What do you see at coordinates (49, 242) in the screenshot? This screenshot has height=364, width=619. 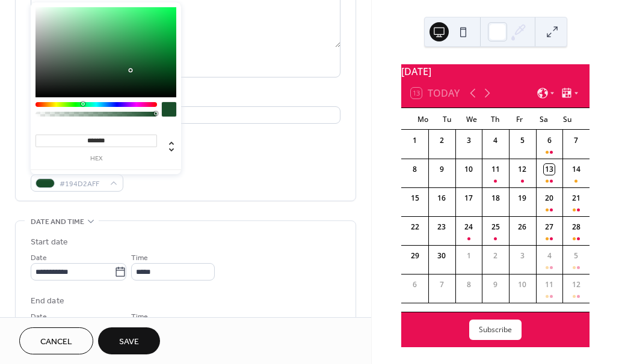 I see `div: Start date` at bounding box center [49, 242].